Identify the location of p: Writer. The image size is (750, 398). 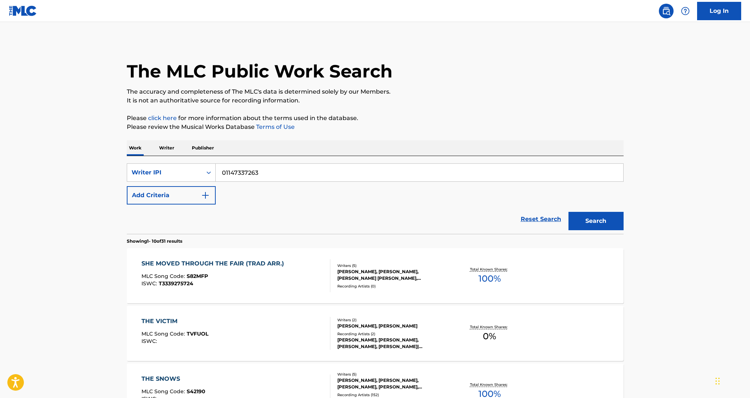
(167, 148).